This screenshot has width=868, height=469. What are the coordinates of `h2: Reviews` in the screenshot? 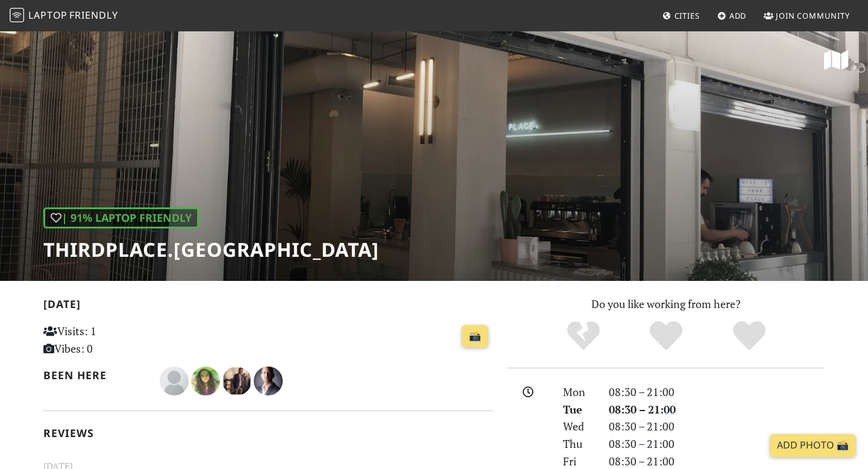 It's located at (269, 433).